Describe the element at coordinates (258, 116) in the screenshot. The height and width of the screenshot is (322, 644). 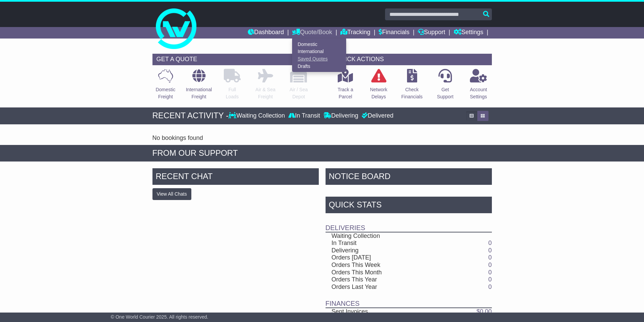
I see `div: Waiting Collection` at that location.